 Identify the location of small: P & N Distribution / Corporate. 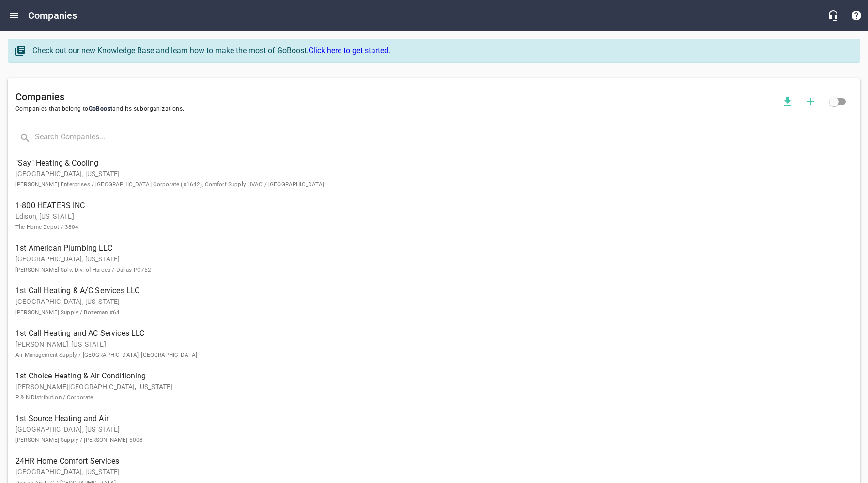
(55, 397).